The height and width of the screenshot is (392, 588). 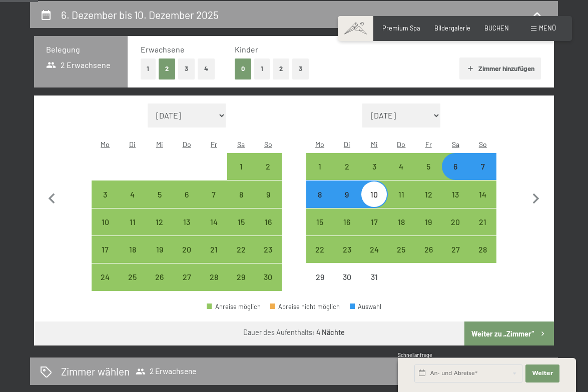 I want to click on div: Mon Nov 03 2025, so click(x=105, y=194).